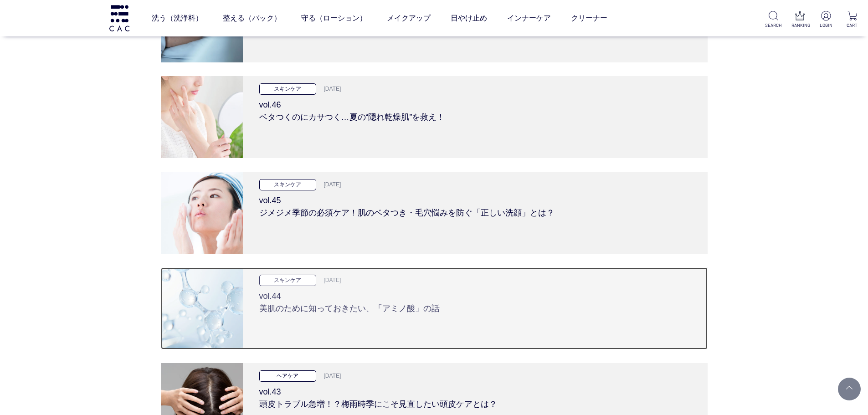 Image resolution: width=868 pixels, height=415 pixels. I want to click on h3: vol.46 ベタつくのにカサつく…夏の“隠れ乾燥肌”を救え！, so click(475, 109).